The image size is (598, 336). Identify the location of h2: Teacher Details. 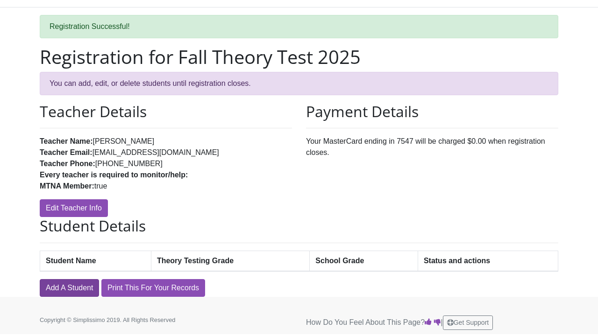
(166, 112).